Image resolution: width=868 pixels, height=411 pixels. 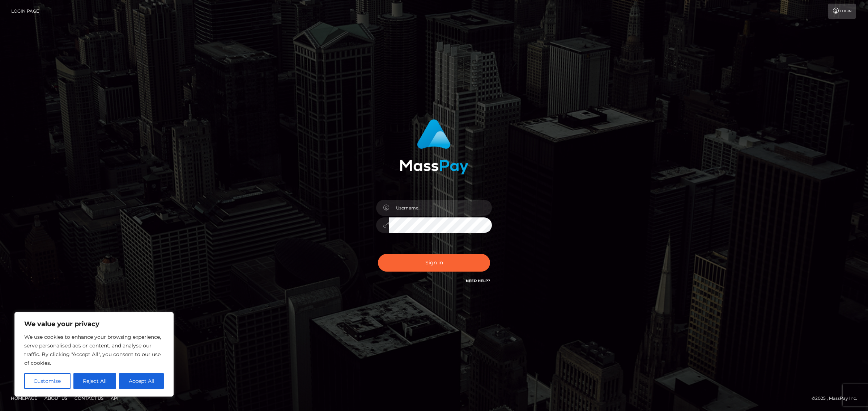 I want to click on p: We use cookies to enhance your browsing experience, serve personalised ads or content, and analys..., so click(x=94, y=350).